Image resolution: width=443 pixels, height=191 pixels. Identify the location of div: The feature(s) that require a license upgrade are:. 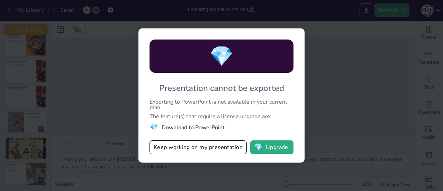
(222, 116).